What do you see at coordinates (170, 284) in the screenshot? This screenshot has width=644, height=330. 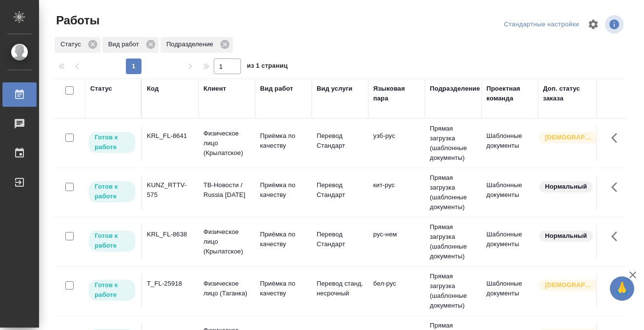 I see `div: T_FL-25918` at bounding box center [170, 284].